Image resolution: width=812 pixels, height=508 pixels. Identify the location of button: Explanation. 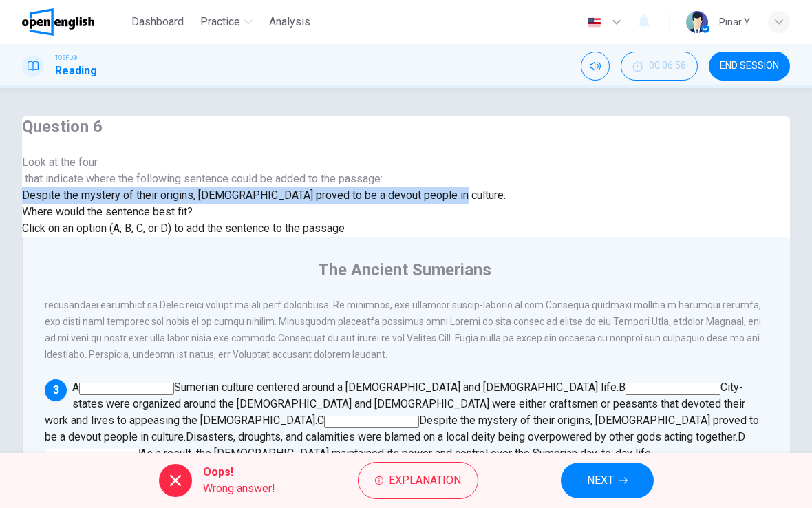
(418, 480).